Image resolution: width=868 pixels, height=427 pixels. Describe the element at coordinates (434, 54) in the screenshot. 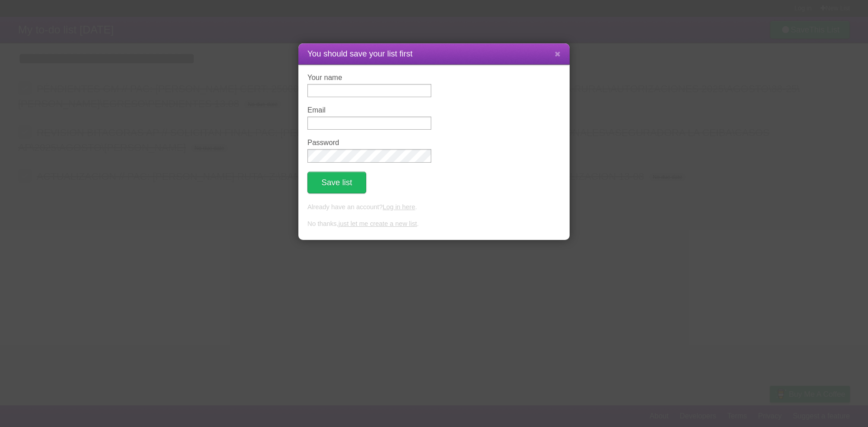

I see `h1: You should save your list first` at that location.